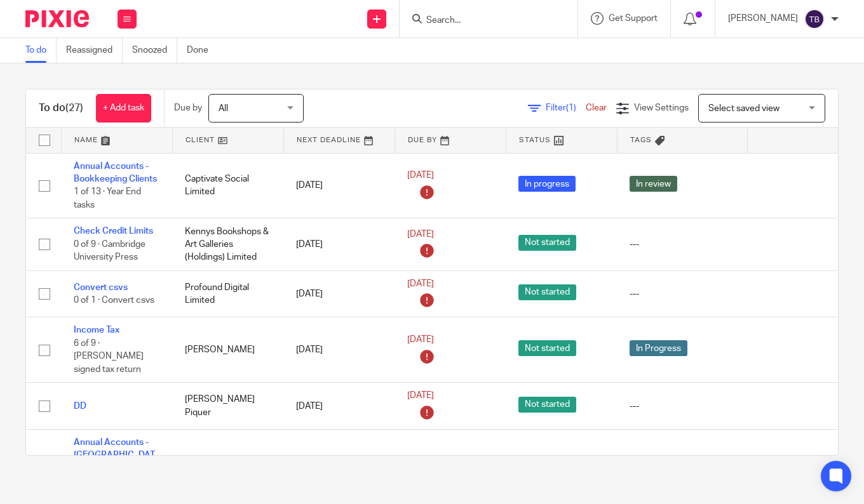 The height and width of the screenshot is (504, 864). What do you see at coordinates (815, 19) in the screenshot?
I see `img: svg%3E` at bounding box center [815, 19].